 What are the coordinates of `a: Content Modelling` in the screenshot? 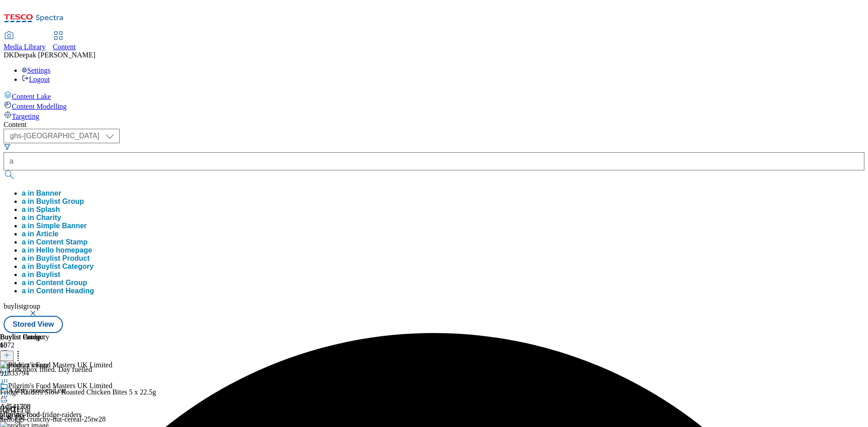 It's located at (434, 106).